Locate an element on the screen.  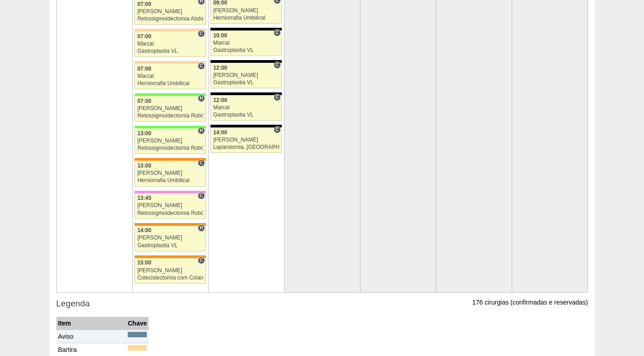
span: 10:00 is located at coordinates (220, 35).